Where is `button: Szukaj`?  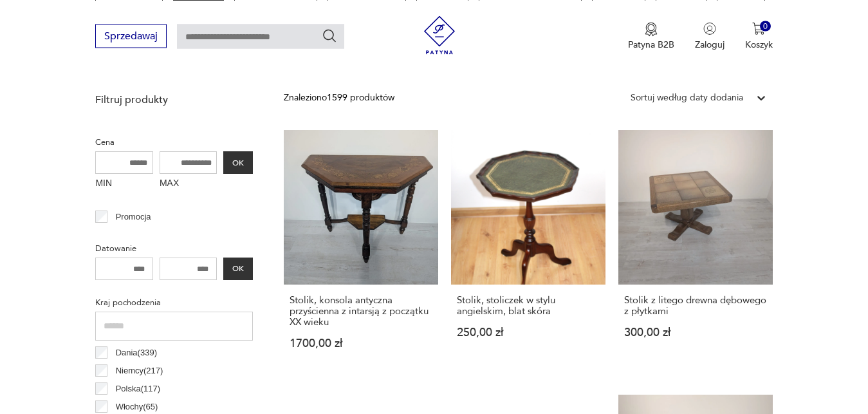
button: Szukaj is located at coordinates (330, 35).